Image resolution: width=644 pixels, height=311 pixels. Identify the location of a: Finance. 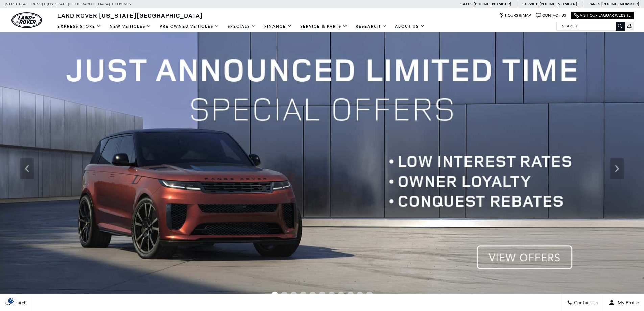
(278, 26).